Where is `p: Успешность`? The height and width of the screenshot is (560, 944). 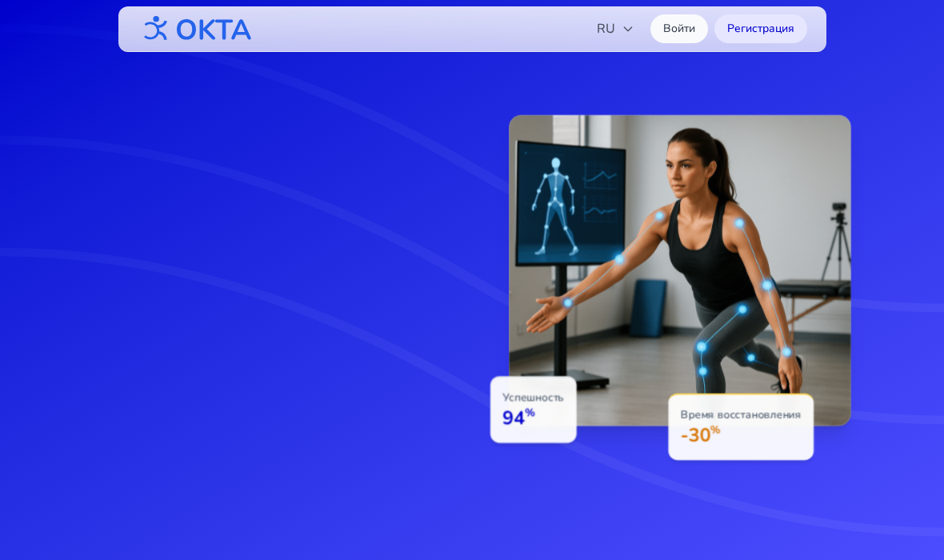 p: Успешность is located at coordinates (532, 397).